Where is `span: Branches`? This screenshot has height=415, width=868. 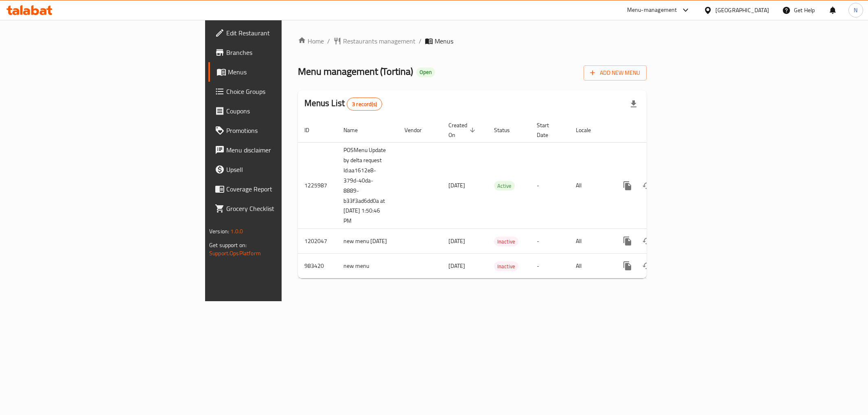 span: Branches is located at coordinates (285, 53).